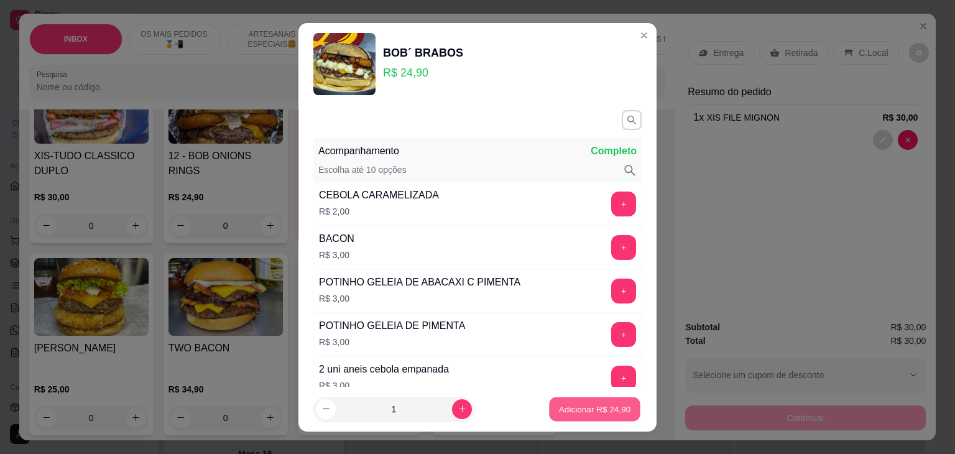 This screenshot has width=955, height=454. What do you see at coordinates (423, 73) in the screenshot?
I see `p: R$ 24,90` at bounding box center [423, 73].